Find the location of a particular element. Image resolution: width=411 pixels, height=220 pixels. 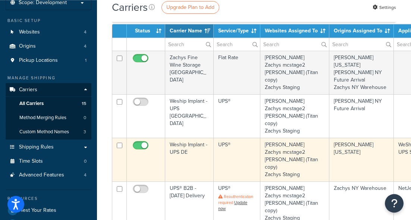

th: Websites Assigned To: activate to sort column ascending is located at coordinates (295, 31).